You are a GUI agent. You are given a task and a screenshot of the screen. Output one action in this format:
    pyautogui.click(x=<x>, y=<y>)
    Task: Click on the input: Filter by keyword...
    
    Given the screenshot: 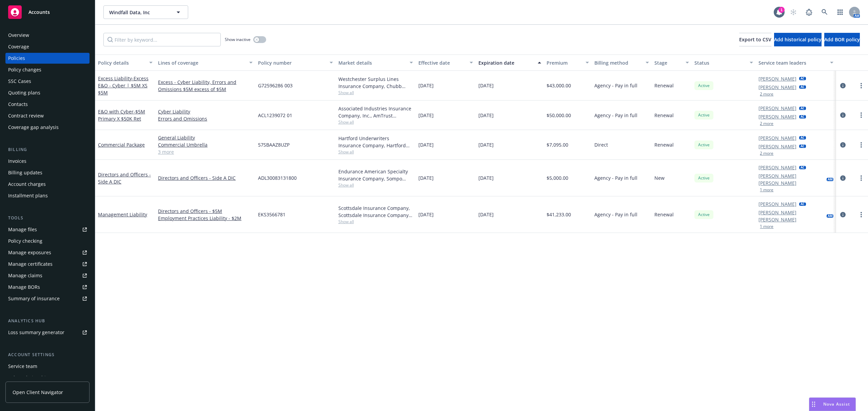 What is the action you would take?
    pyautogui.click(x=162, y=39)
    